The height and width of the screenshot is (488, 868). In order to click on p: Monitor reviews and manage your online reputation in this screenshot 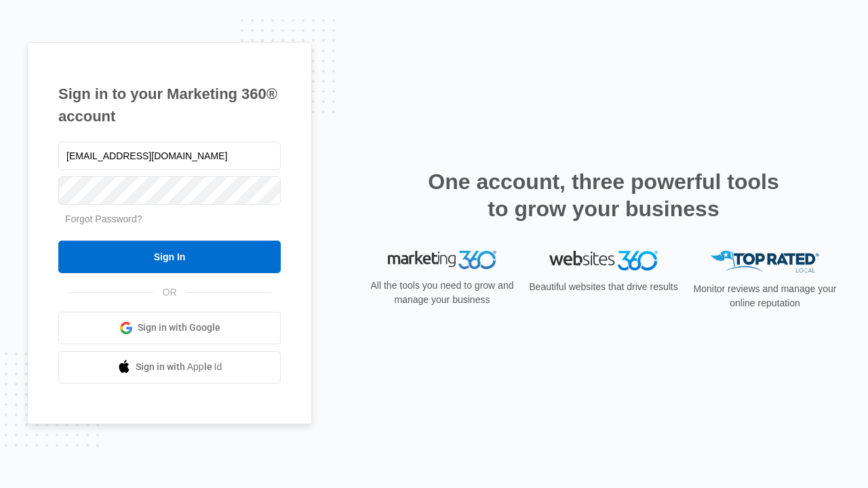, I will do `click(765, 297)`.